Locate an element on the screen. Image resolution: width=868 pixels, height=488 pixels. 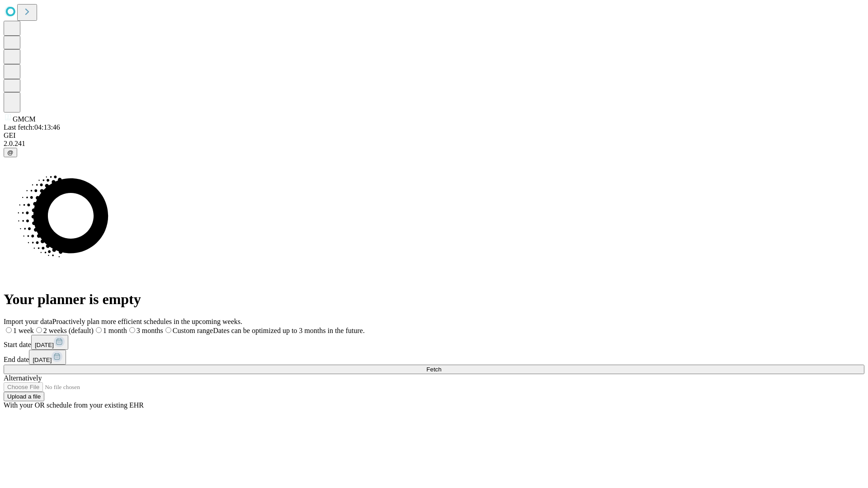
div: Start date is located at coordinates (434, 342).